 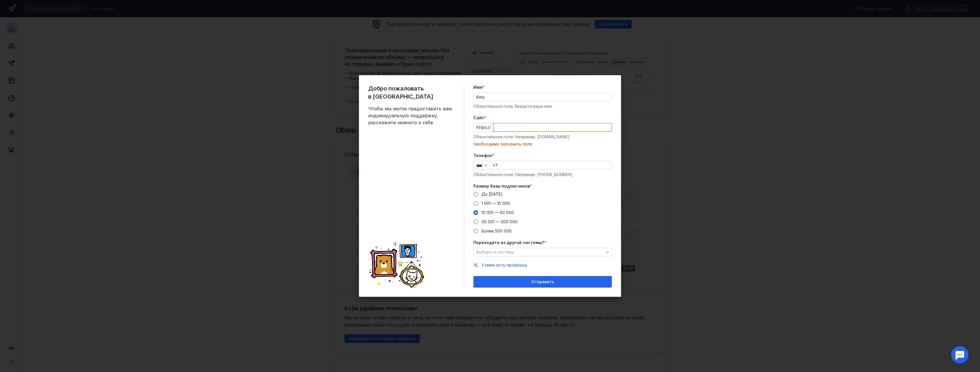 I want to click on span: Чтобы мы могли предоставить вам индивидуальную поддержку, расскажите немного о себе, so click(x=411, y=116).